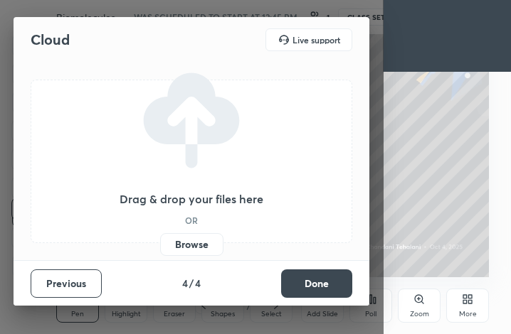 The width and height of the screenshot is (511, 334). What do you see at coordinates (316, 40) in the screenshot?
I see `h5: Live support` at bounding box center [316, 40].